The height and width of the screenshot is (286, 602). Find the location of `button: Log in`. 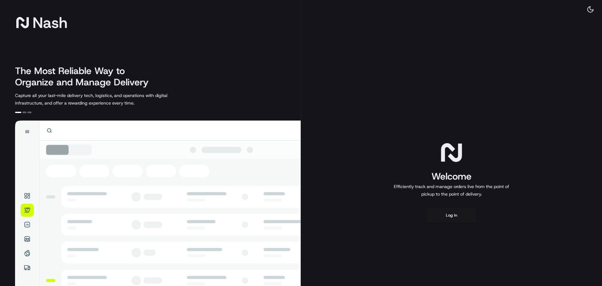

button: Log in is located at coordinates (452, 215).